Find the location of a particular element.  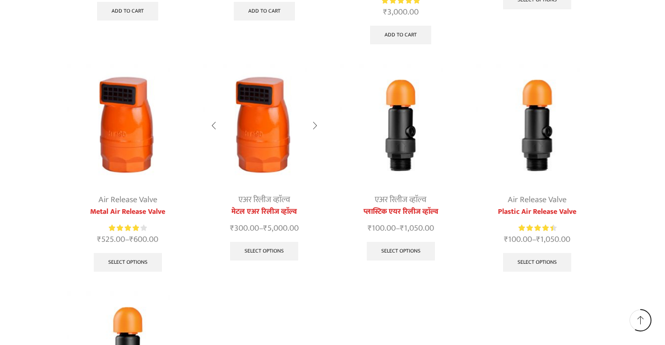

bdi: 300.00 is located at coordinates (244, 228).